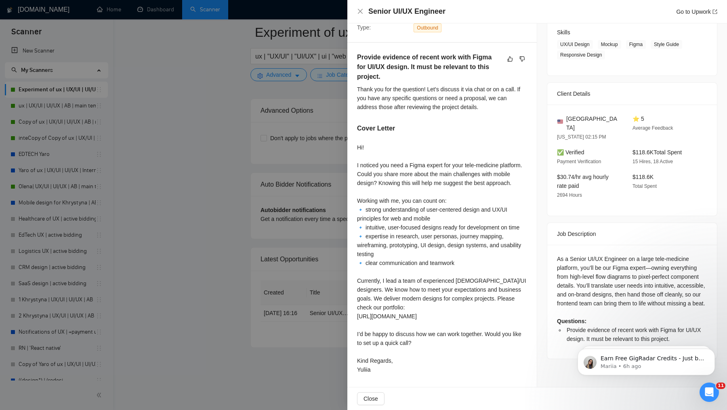 The width and height of the screenshot is (727, 410). What do you see at coordinates (371, 398) in the screenshot?
I see `span: Close` at bounding box center [371, 398].